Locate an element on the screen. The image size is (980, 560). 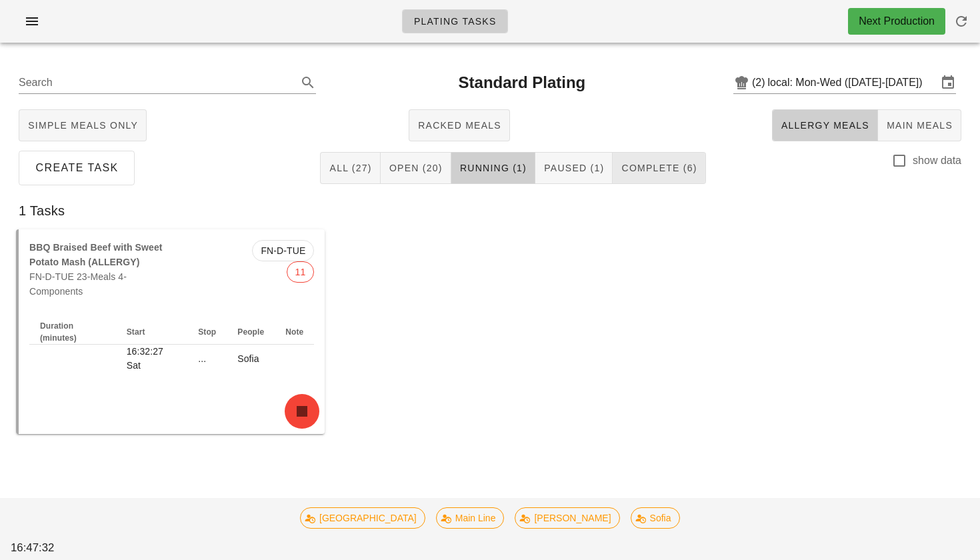
th: Start is located at coordinates (152, 332).